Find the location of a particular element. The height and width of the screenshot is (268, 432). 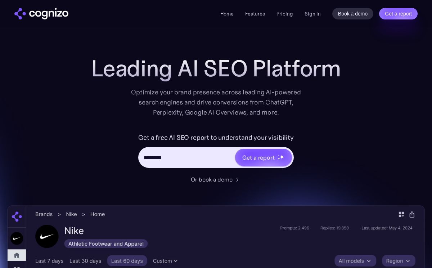

form: Hero URL Input Form is located at coordinates (215, 151).